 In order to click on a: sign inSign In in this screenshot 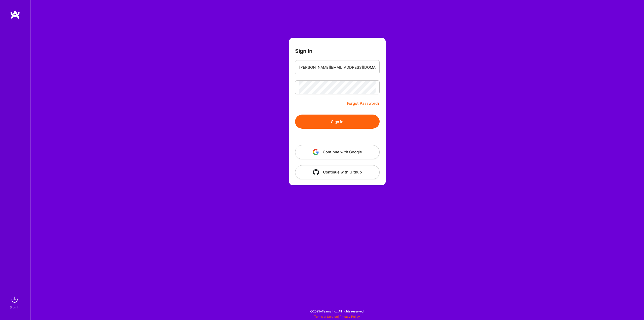, I will do `click(15, 302)`.